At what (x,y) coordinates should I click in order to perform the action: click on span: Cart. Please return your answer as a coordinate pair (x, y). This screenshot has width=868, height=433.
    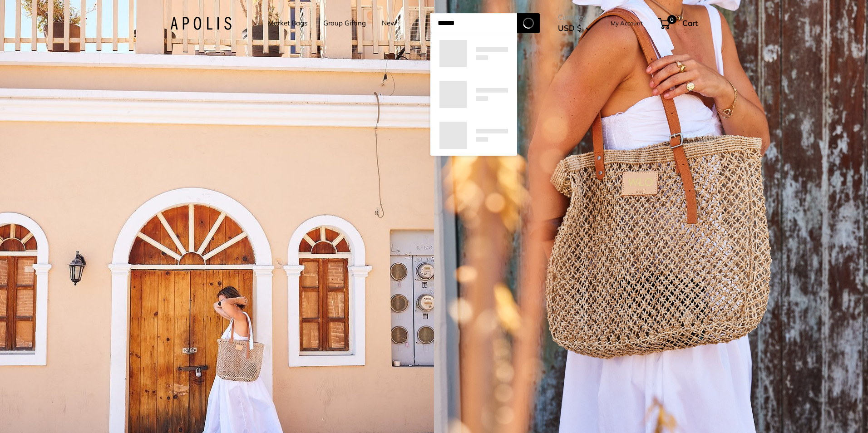
    Looking at the image, I should click on (690, 23).